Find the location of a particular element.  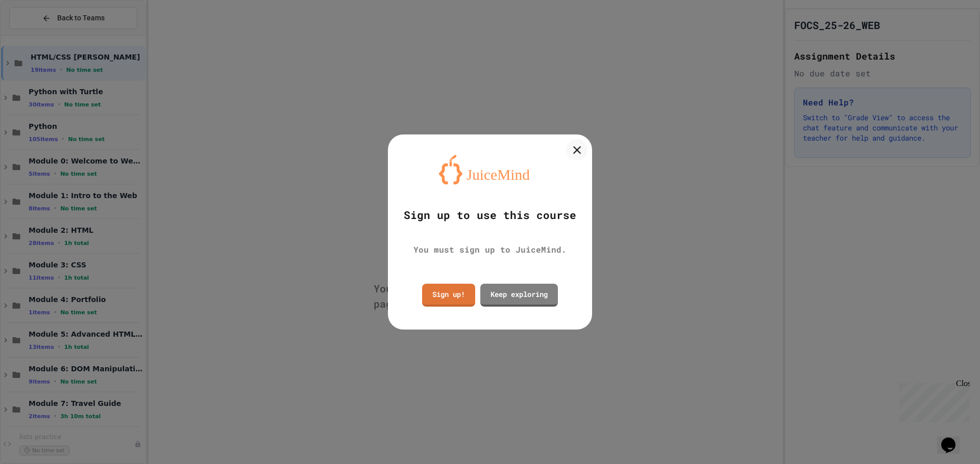

img: logo-orange.svg is located at coordinates (490, 169).